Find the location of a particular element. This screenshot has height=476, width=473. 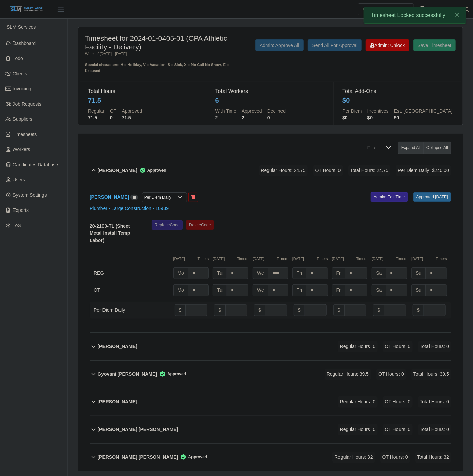

span: Clients is located at coordinates (20, 74).